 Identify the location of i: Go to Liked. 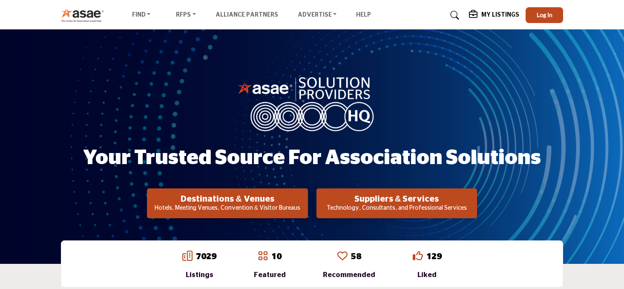
(418, 255).